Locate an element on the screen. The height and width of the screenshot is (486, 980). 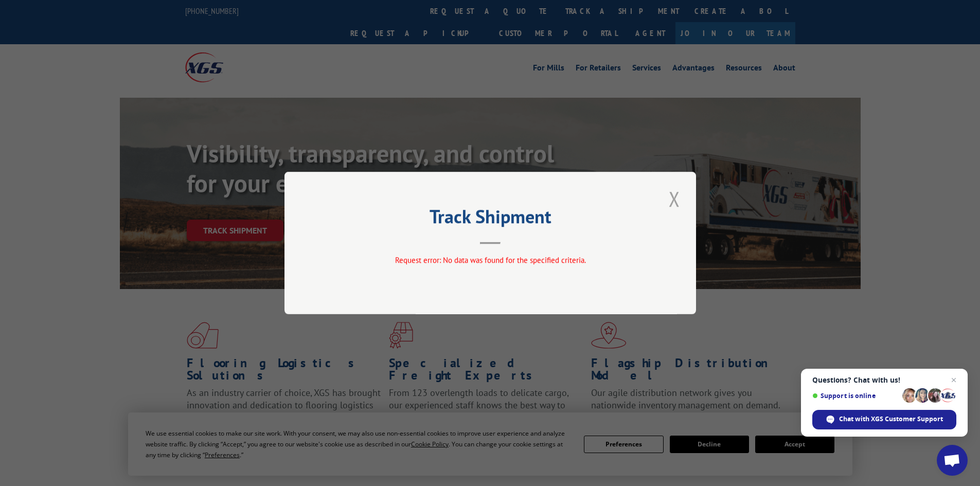
button: Close modal is located at coordinates (674, 198).